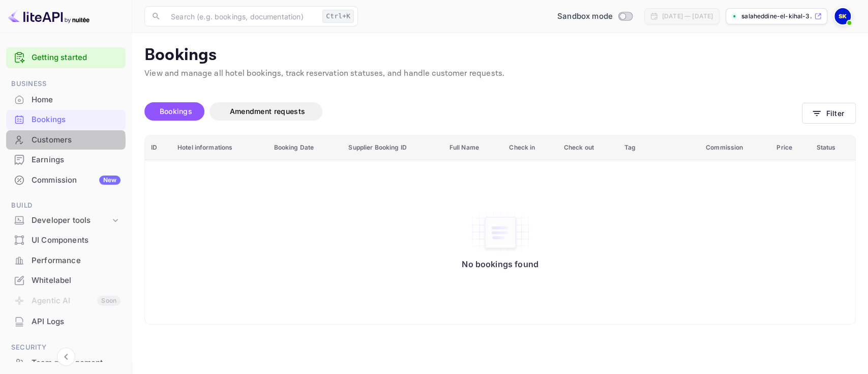 Image resolution: width=868 pixels, height=374 pixels. I want to click on th: Tag, so click(659, 148).